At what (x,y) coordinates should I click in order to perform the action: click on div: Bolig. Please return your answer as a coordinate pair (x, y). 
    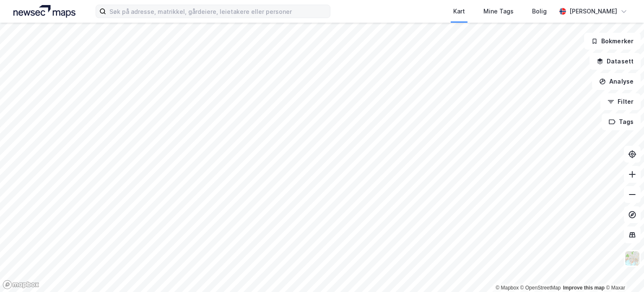
    Looking at the image, I should click on (539, 11).